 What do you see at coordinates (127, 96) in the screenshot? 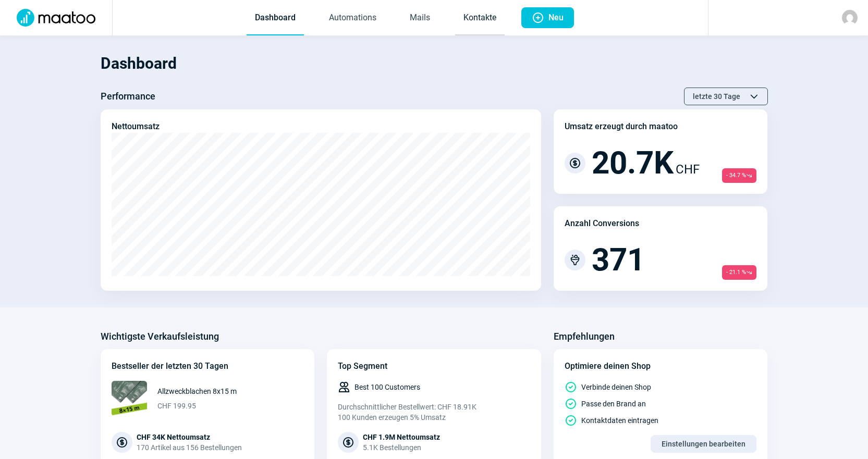
I see `h3: Performance` at bounding box center [127, 96].